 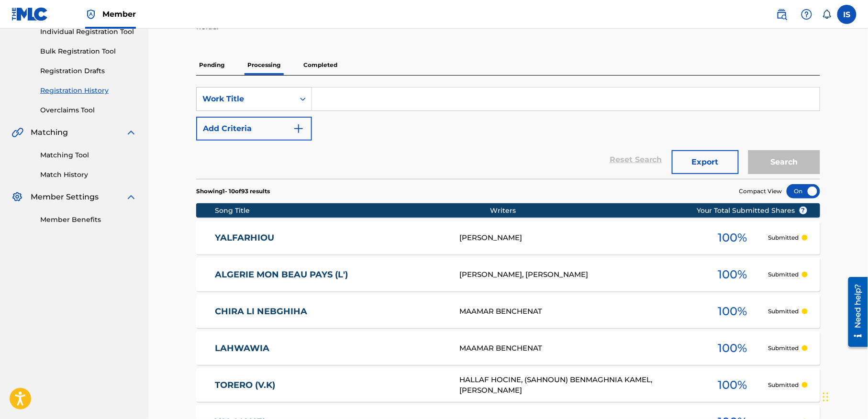 I want to click on p: Completed, so click(x=320, y=65).